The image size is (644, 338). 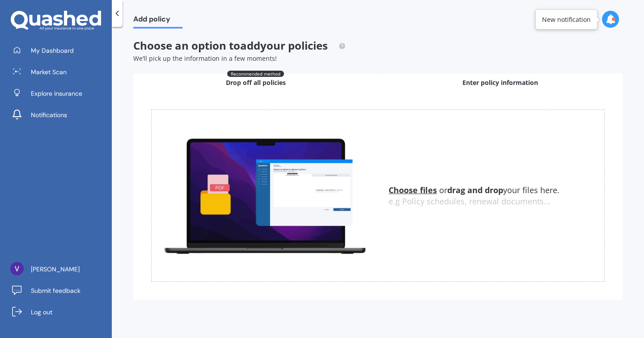 What do you see at coordinates (566, 19) in the screenshot?
I see `div: New notification` at bounding box center [566, 19].